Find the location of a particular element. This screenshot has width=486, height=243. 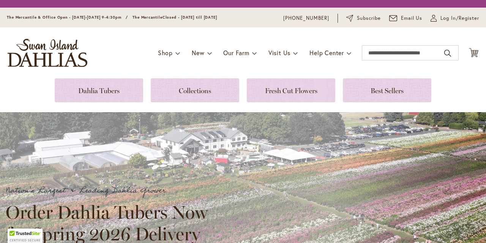

button: Search is located at coordinates (448, 53).